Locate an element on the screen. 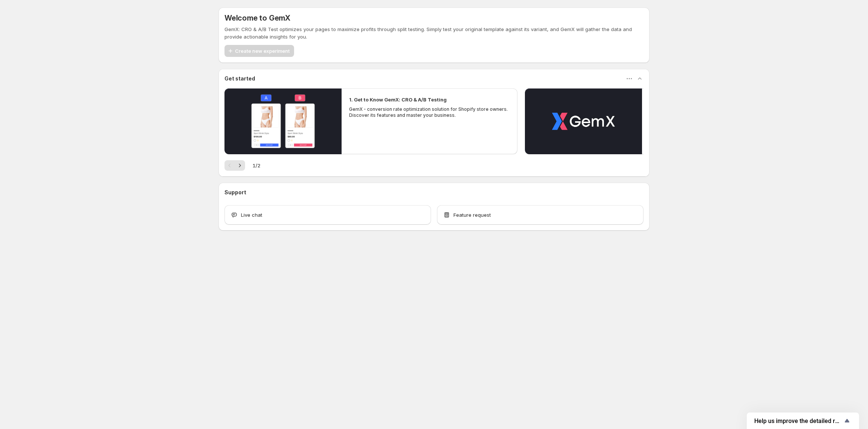 The image size is (868, 429). span: Feature request is located at coordinates (472, 215).